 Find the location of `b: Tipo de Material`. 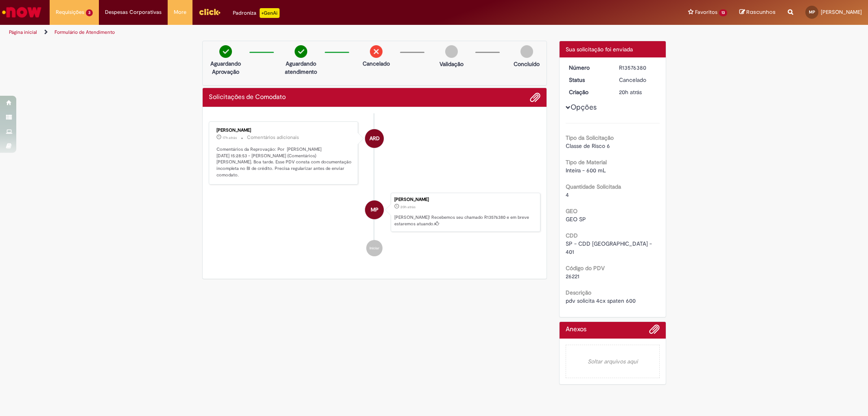

b: Tipo de Material is located at coordinates (586, 162).